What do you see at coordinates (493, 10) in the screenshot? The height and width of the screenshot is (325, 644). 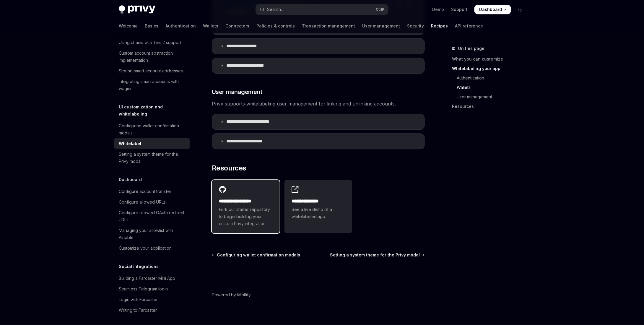 I see `a: Dashboard` at bounding box center [493, 10].